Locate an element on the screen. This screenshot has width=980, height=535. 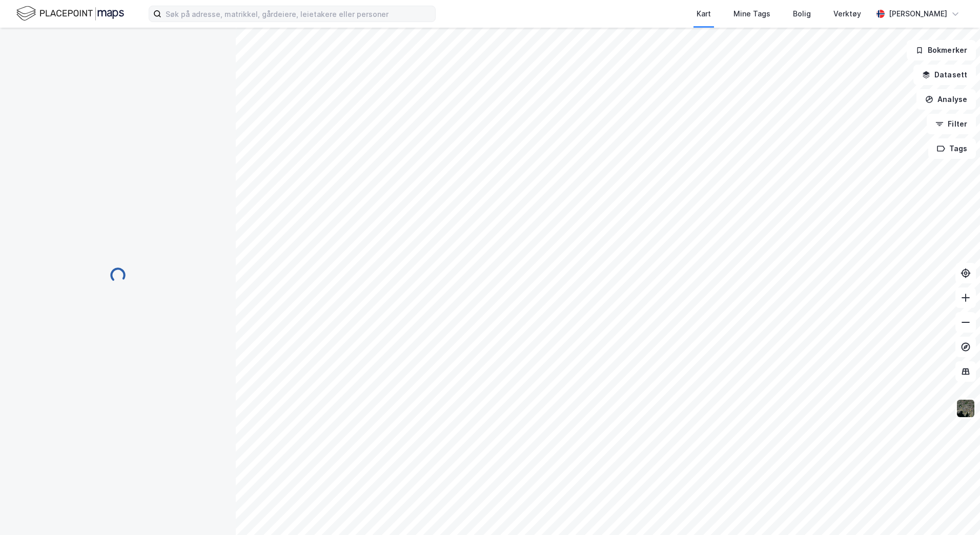
div: Bolig is located at coordinates (801, 14).